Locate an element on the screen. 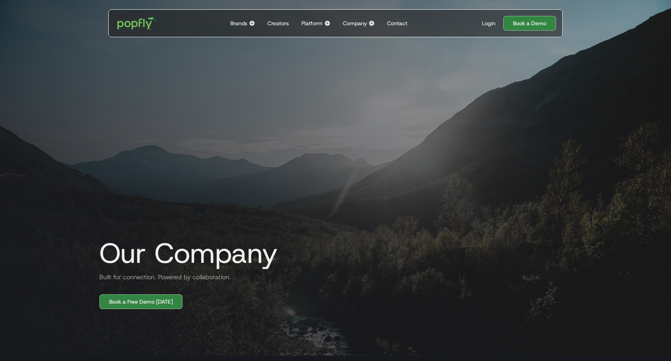 This screenshot has height=361, width=671. a: home is located at coordinates (137, 23).